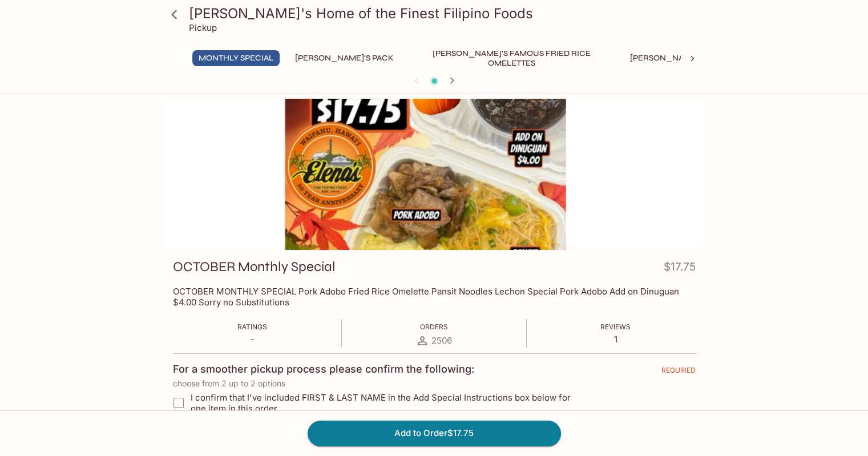 The height and width of the screenshot is (456, 868). I want to click on p: OCTOBER MONTHLY SPECIAL Pork Adobo Fried Rice Omelette Pansit Noodles Lechon Special Pork Adobo A..., so click(434, 297).